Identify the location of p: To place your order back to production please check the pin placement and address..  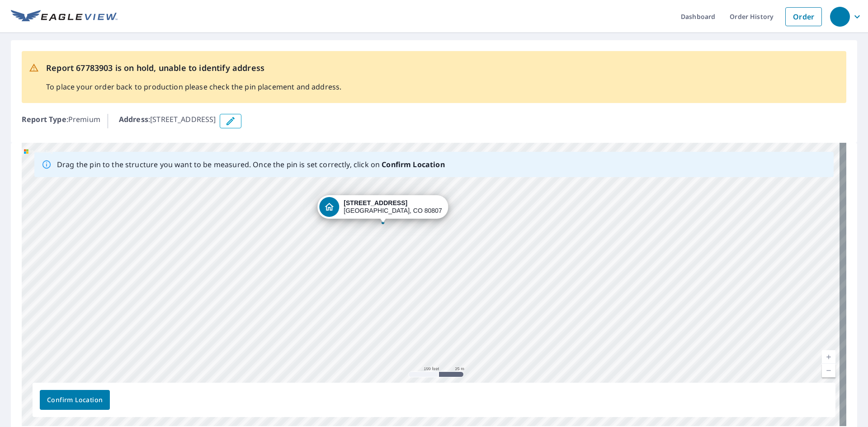
(193, 87).